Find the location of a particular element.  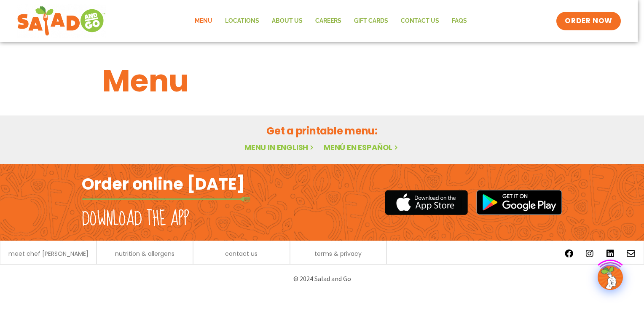

h1: Menu is located at coordinates (322, 81).